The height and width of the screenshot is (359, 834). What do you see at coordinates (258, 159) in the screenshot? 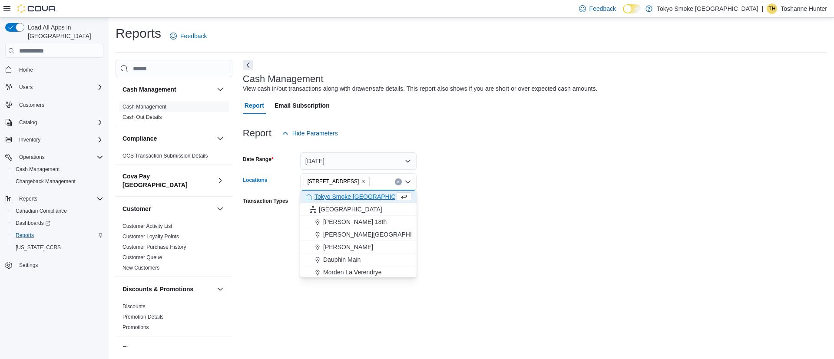
I see `label: Date Range` at bounding box center [258, 159].